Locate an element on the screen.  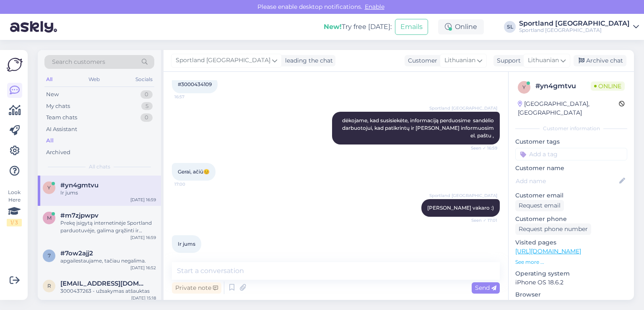
span: dėkojame, kad susisiekėte, informaciją perduosime sandėlio darbuotojui, kad patikrintų ir [PERSON... is located at coordinates (419, 128).